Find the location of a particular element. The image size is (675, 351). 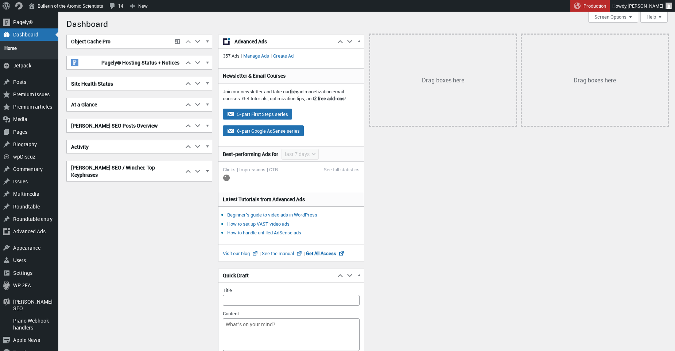

a: See the manual is located at coordinates (284, 253).